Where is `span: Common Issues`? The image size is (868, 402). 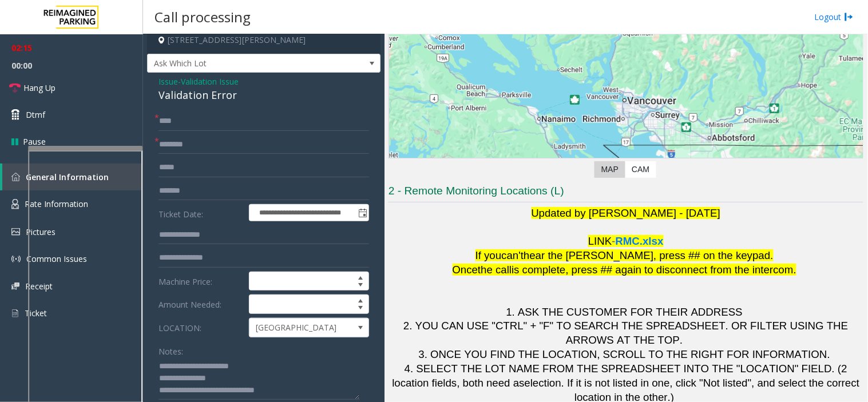 span: Common Issues is located at coordinates (57, 258).